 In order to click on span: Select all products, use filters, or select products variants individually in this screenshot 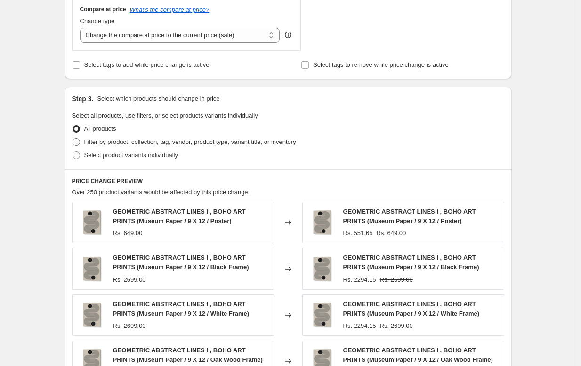, I will do `click(165, 115)`.